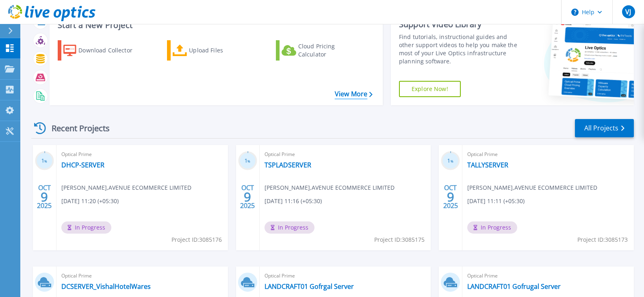 This screenshot has height=297, width=644. Describe the element at coordinates (106, 286) in the screenshot. I see `a: DCSERVER_VishalHotelWares` at that location.